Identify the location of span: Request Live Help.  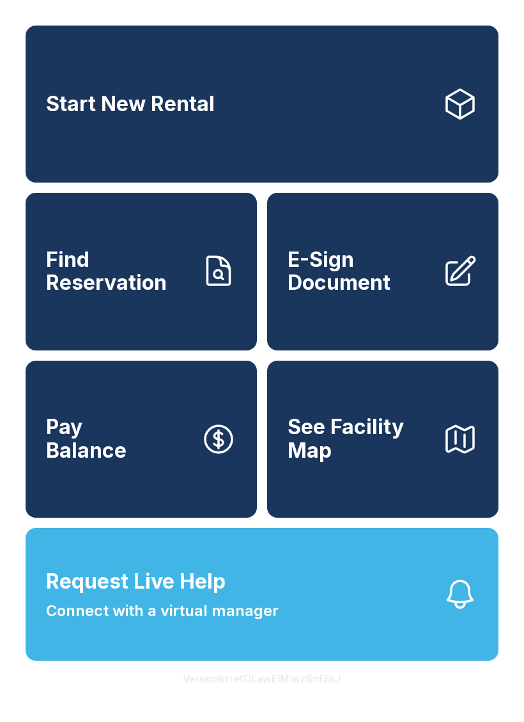
(135, 582).